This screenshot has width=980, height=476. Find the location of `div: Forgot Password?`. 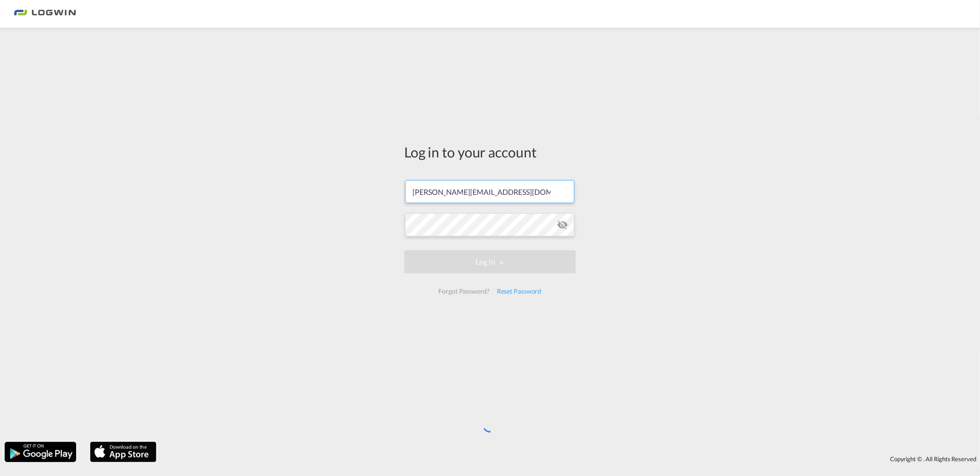

div: Forgot Password? is located at coordinates (464, 291).